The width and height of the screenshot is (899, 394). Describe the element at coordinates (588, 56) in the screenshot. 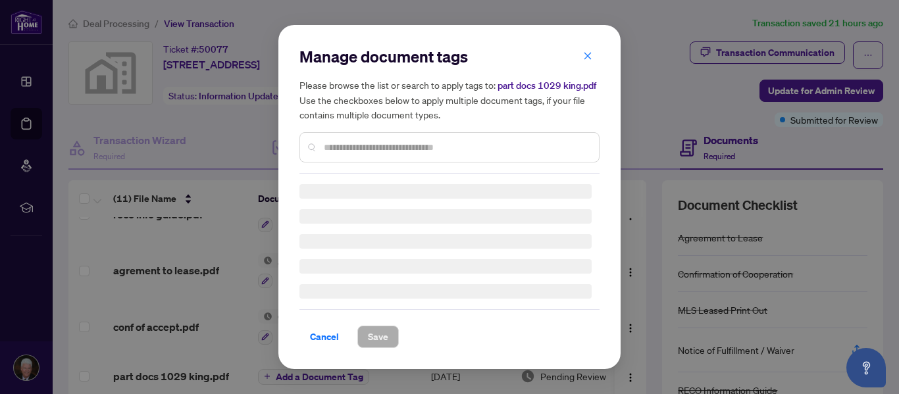

I see `span: close` at that location.